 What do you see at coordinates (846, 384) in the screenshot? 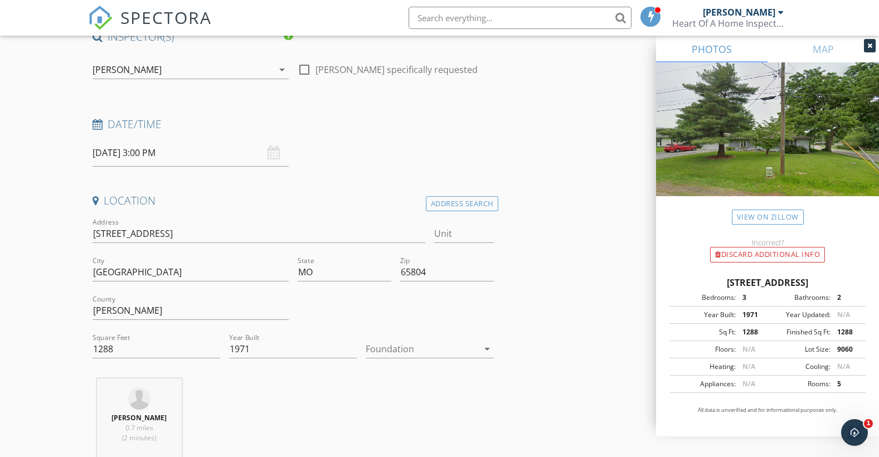
I see `div: 5` at bounding box center [846, 384].